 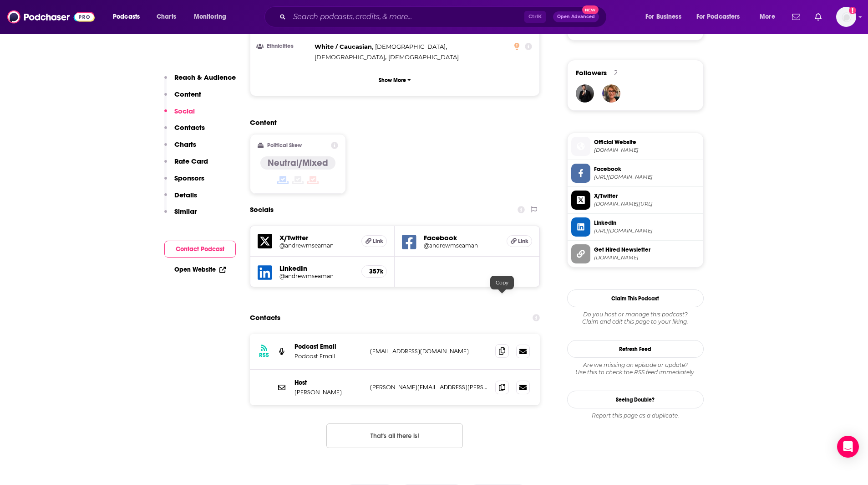 I want to click on a: Show notifications dropdown, so click(x=818, y=17).